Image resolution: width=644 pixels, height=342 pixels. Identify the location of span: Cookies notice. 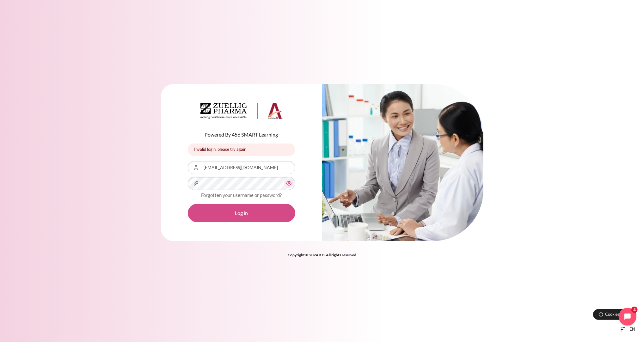
(619, 314).